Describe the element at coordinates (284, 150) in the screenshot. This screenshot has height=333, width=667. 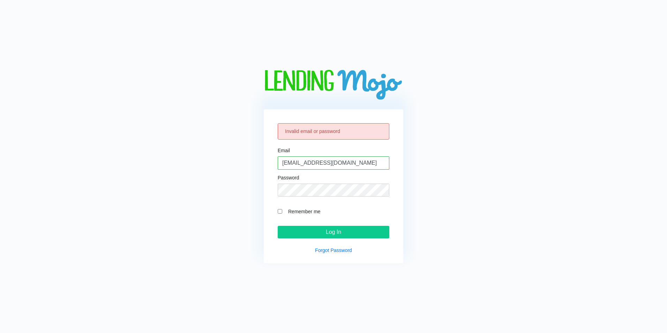
I see `label: Email` at that location.